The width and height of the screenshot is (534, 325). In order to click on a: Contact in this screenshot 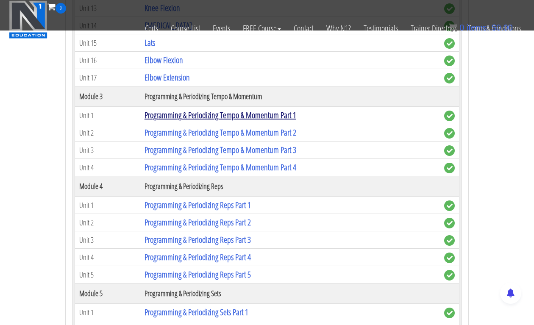, I will do `click(303, 28)`.